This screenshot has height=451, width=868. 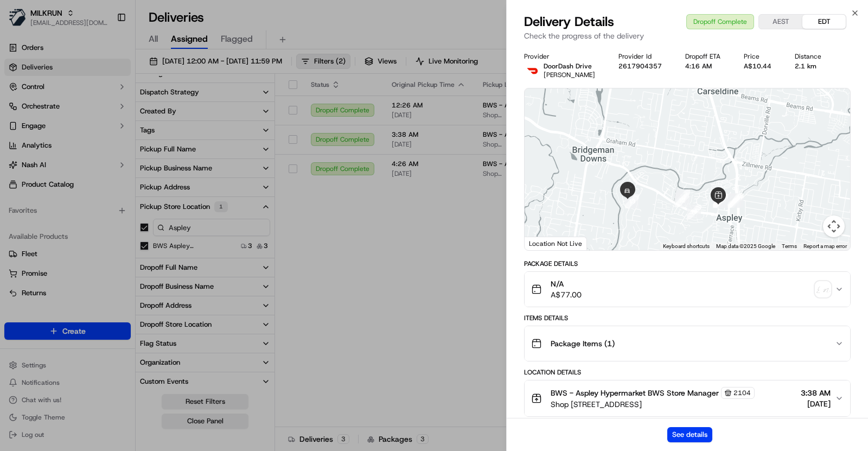 What do you see at coordinates (781, 22) in the screenshot?
I see `button: AEST` at bounding box center [781, 22].